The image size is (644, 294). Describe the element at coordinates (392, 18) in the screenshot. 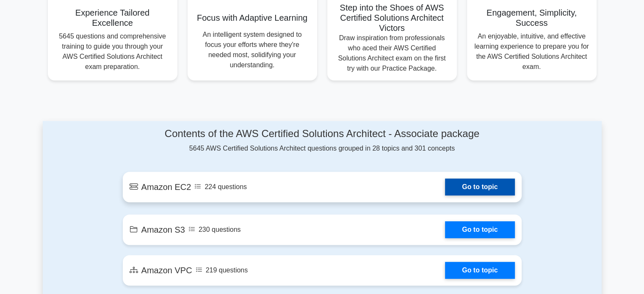

I see `h5: Step into the Shoes of AWS Certified Solutions Architect Victors` at that location.